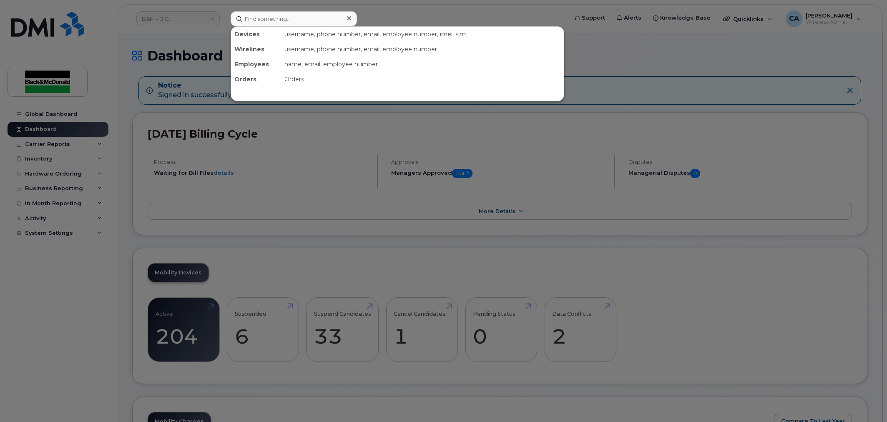 The height and width of the screenshot is (422, 887). Describe the element at coordinates (422, 34) in the screenshot. I see `div: username, phone number, email, employee number, imei, sim` at that location.